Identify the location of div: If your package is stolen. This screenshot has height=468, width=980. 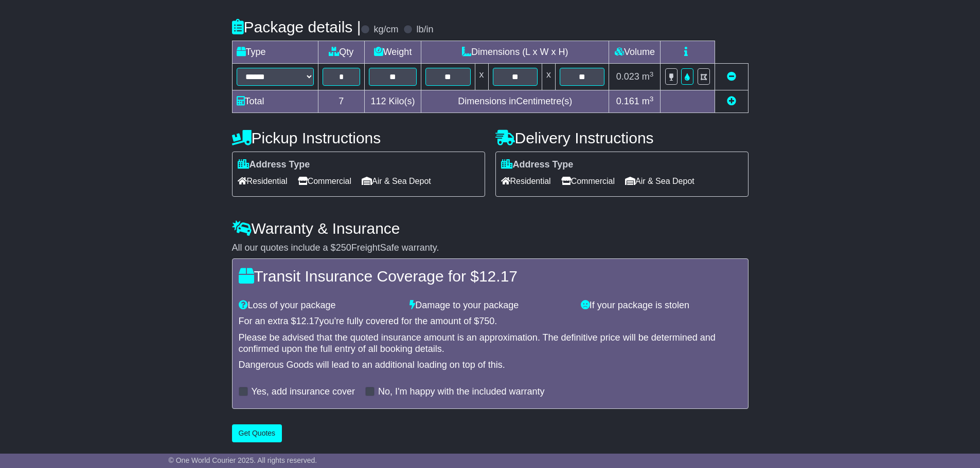
(661, 306).